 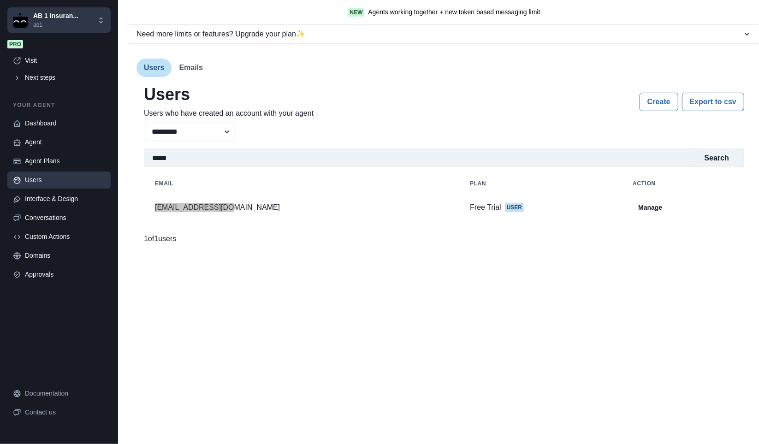 What do you see at coordinates (716, 158) in the screenshot?
I see `button: Search` at bounding box center [716, 158].